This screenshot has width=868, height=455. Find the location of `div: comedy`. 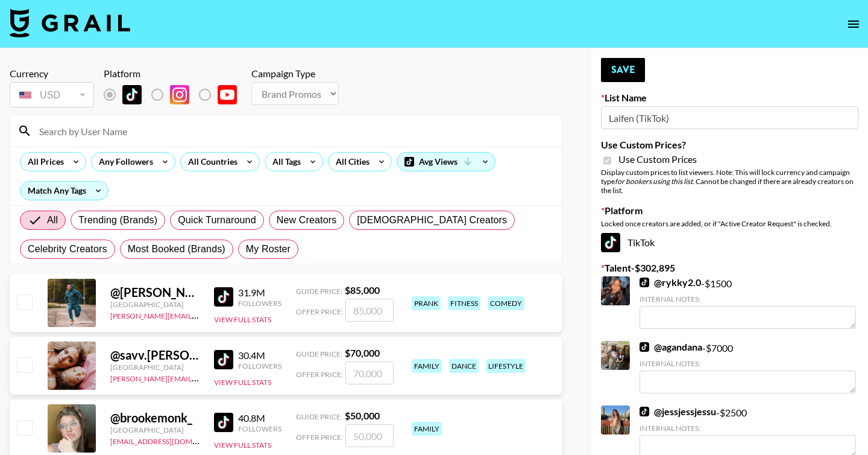

div: comedy is located at coordinates (506, 303).